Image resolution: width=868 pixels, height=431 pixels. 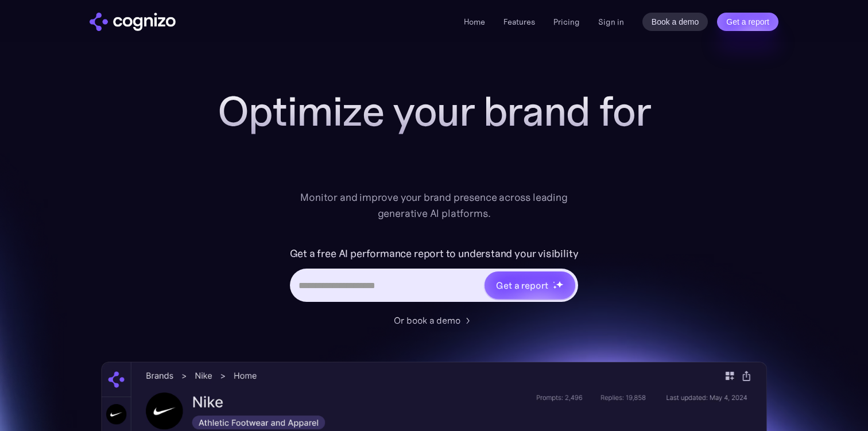 What do you see at coordinates (530, 285) in the screenshot?
I see `a: Get a reportstarstarstar` at bounding box center [530, 285].